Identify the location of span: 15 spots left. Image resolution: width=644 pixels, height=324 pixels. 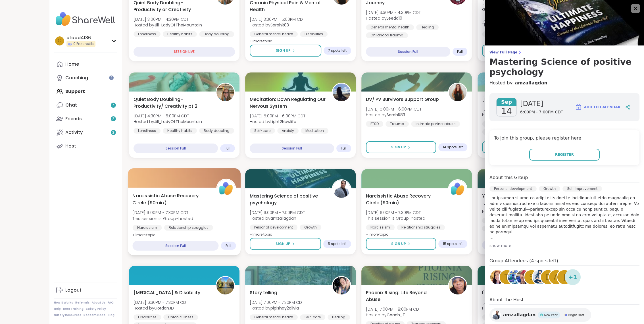
(453, 243).